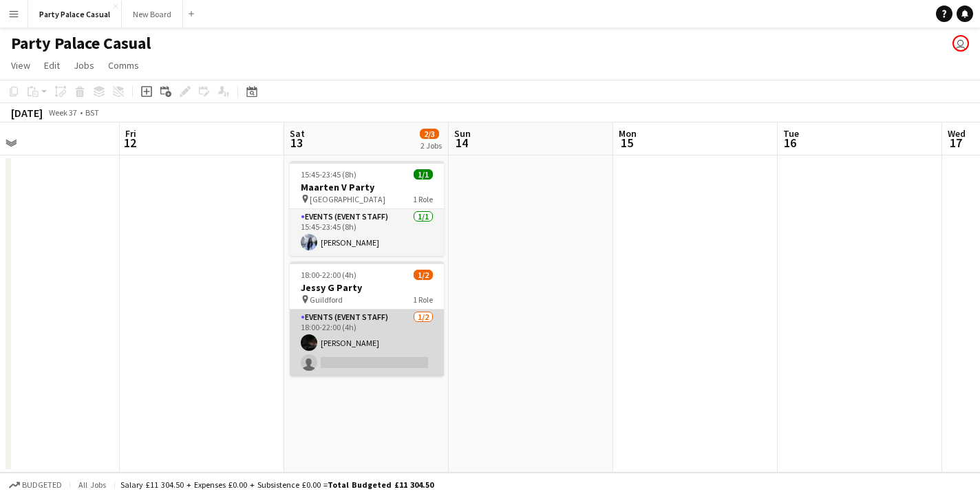  Describe the element at coordinates (423, 274) in the screenshot. I see `span: 1/2` at that location.